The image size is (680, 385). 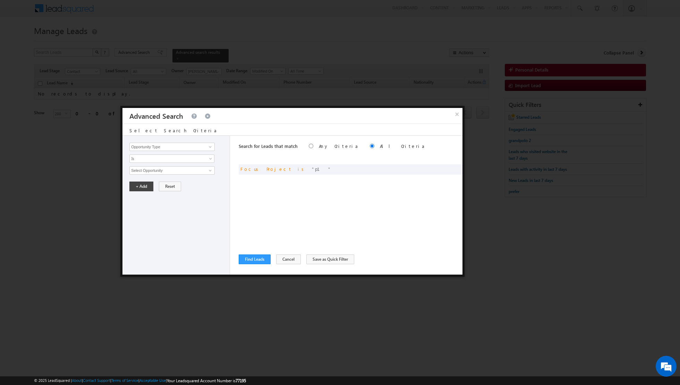 What do you see at coordinates (170, 186) in the screenshot?
I see `button: Reset` at bounding box center [170, 186].